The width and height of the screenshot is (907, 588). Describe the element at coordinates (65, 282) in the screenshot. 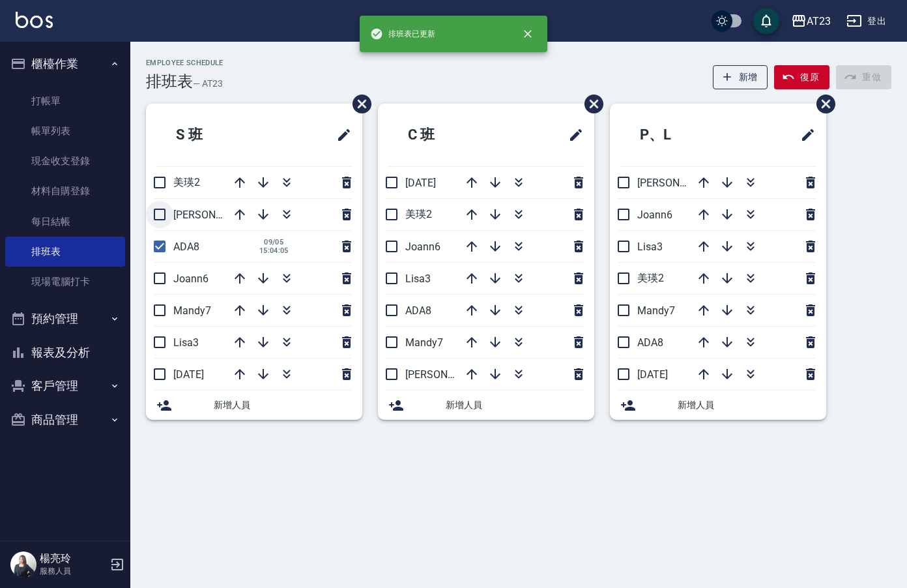

I see `a: 現場電腦打卡` at that location.